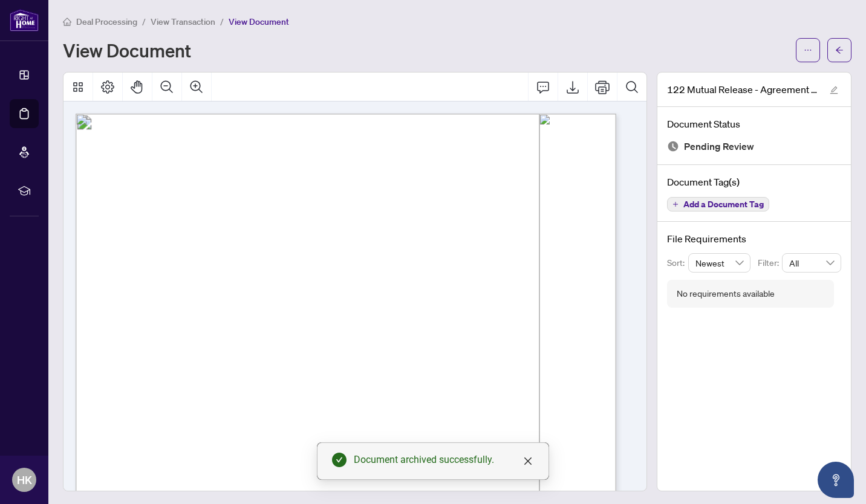  What do you see at coordinates (444, 460) in the screenshot?
I see `div: Document archived successfully.` at bounding box center [444, 460].